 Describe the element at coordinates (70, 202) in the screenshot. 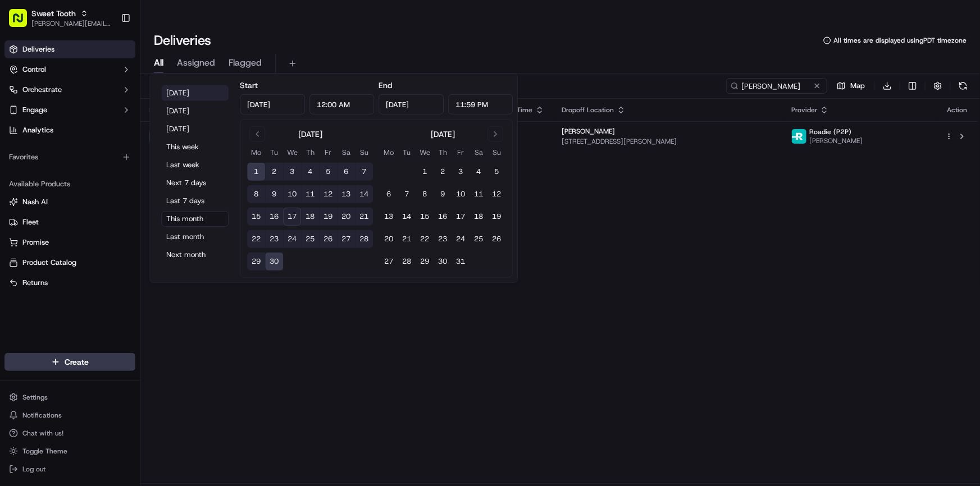

I see `button: Nash AI` at that location.